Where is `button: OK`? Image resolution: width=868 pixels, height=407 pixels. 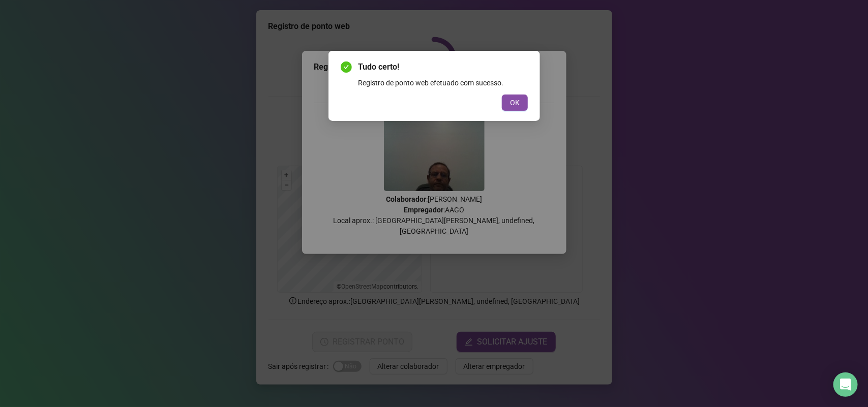 button: OK is located at coordinates (515, 103).